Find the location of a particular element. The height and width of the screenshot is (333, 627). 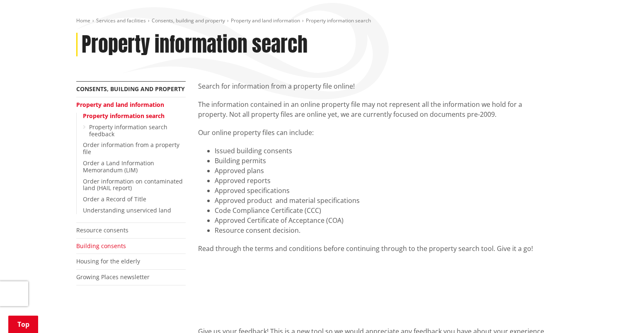

li: Resource consent decision. is located at coordinates (383, 230).